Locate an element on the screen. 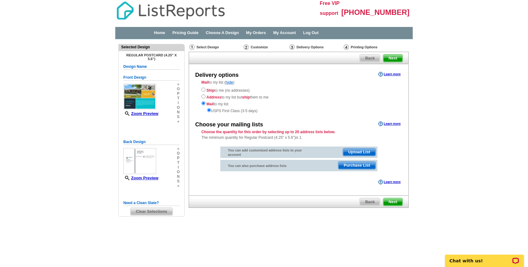 Image resolution: width=528 pixels, height=267 pixels. strong: ship is located at coordinates (246, 97).